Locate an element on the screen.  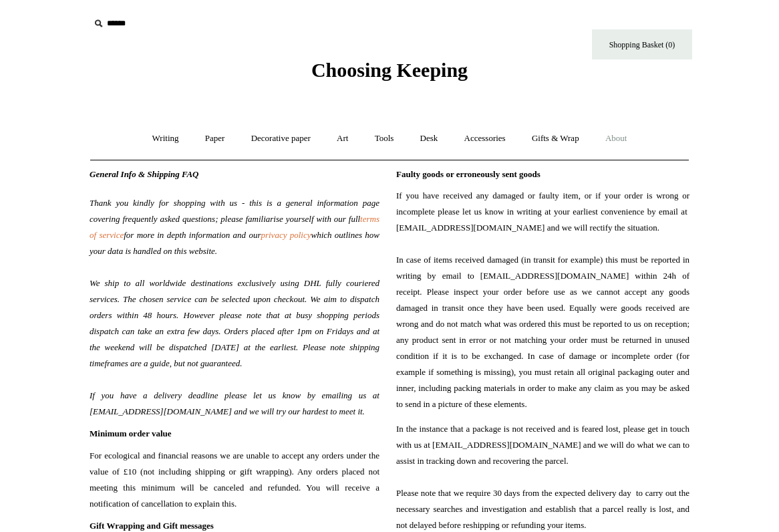
a: Paper is located at coordinates (215, 139).